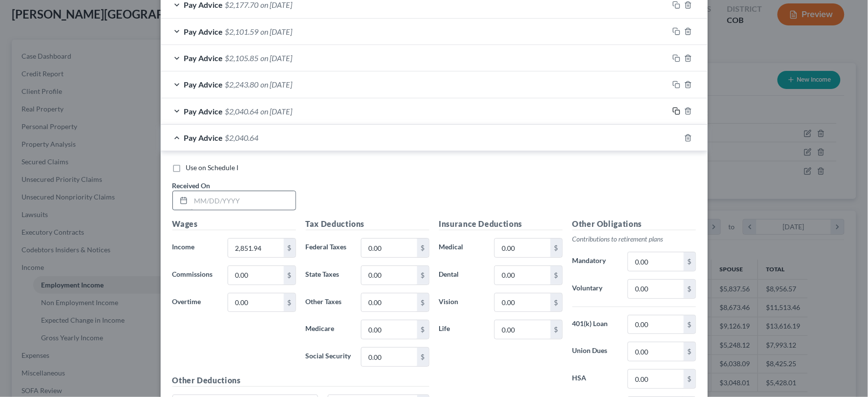  I want to click on label: Mandatory, so click(596, 262).